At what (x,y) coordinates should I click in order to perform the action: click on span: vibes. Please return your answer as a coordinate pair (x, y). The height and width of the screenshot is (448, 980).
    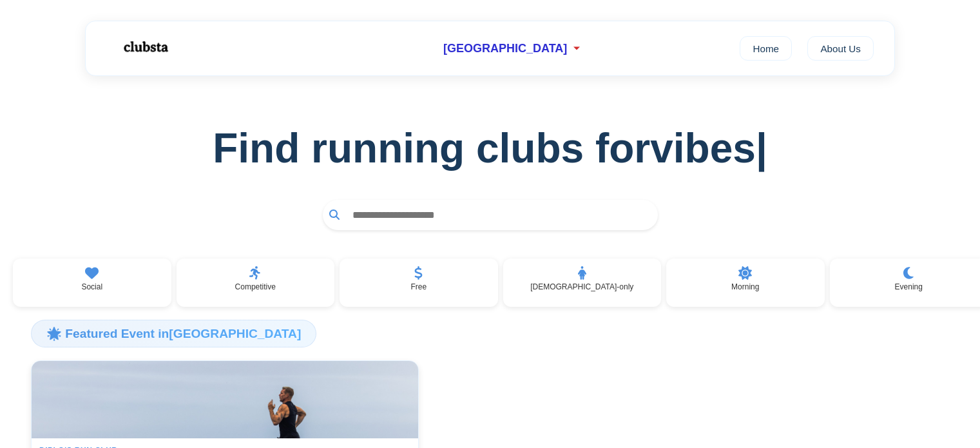
    Looking at the image, I should click on (709, 148).